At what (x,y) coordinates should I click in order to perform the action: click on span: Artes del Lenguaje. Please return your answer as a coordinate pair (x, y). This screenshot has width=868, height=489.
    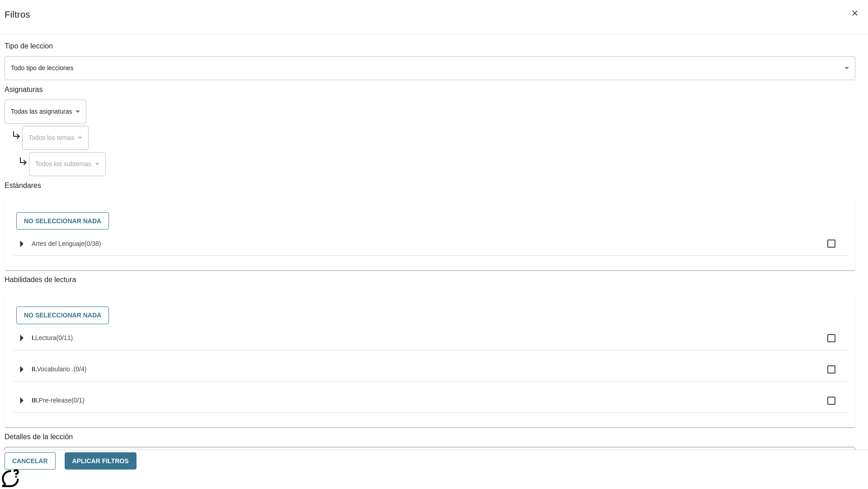
    Looking at the image, I should click on (58, 244).